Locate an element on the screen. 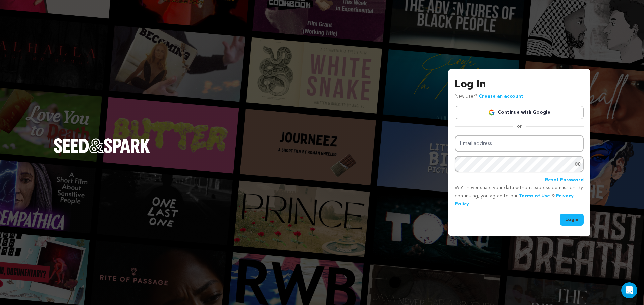  a: Terms of Use is located at coordinates (534, 196).